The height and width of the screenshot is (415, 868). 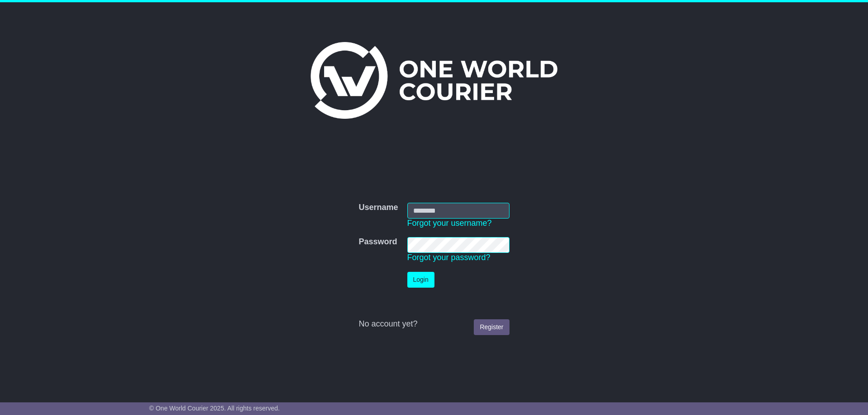 I want to click on a: Forgot your username?, so click(x=449, y=224).